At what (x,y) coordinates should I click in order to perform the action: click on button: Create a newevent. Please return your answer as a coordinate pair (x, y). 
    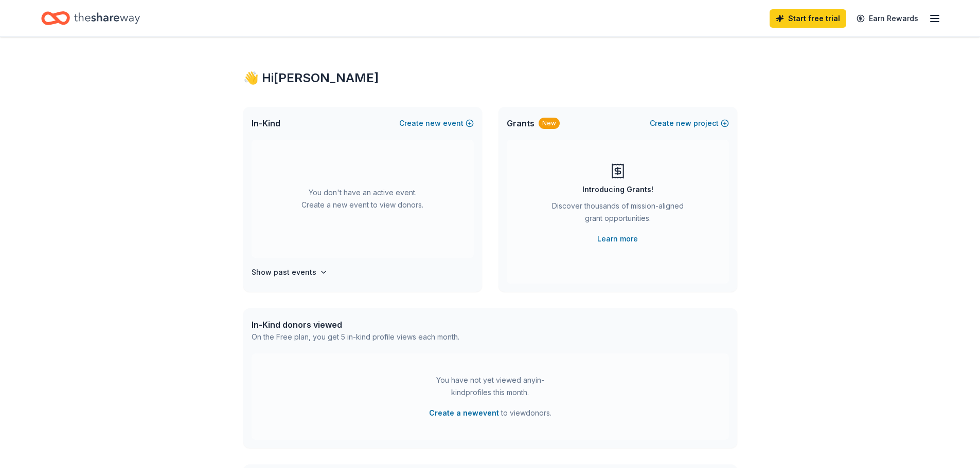
    Looking at the image, I should click on (464, 413).